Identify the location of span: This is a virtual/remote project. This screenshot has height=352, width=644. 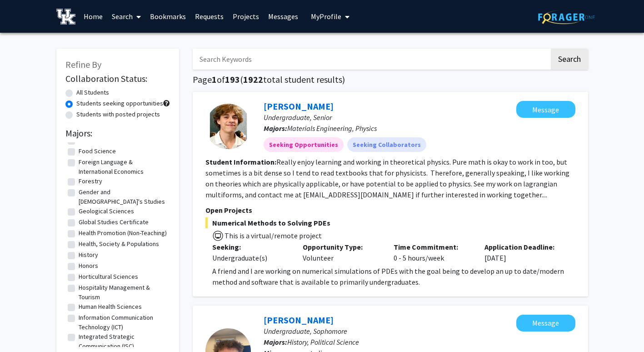
(273, 235).